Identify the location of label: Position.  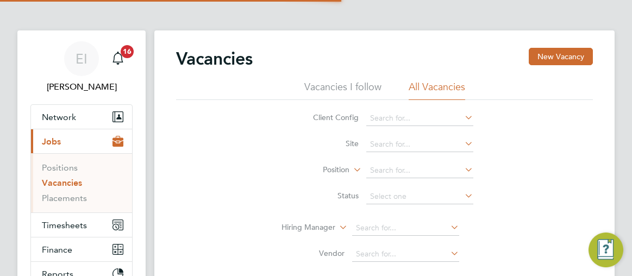
(318, 170).